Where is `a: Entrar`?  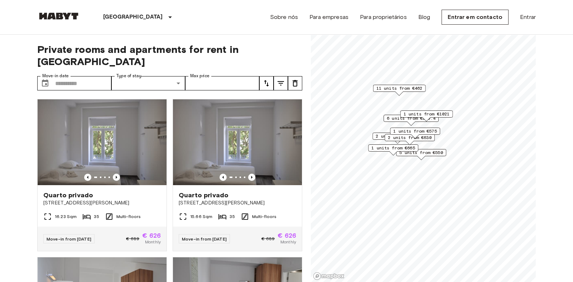
a: Entrar is located at coordinates (528, 17).